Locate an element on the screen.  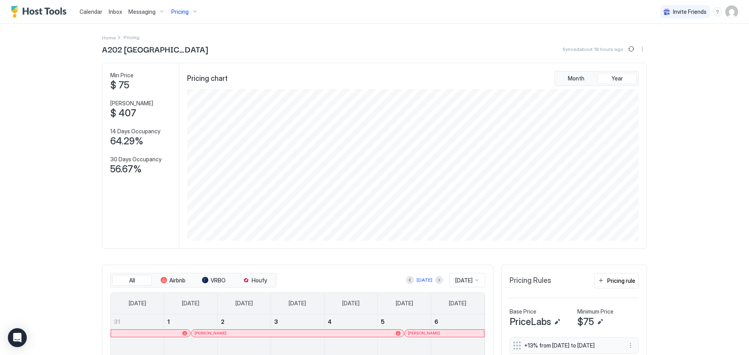
span: 56.67% is located at coordinates (126, 169).